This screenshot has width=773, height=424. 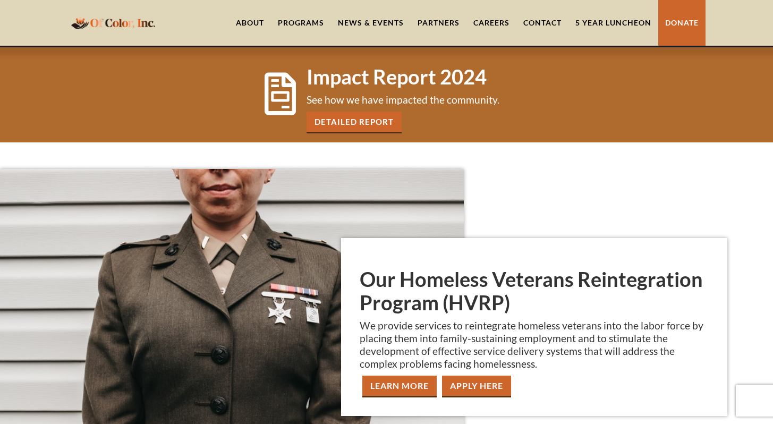 I want to click on p: We provide services to reintegrate homeless veterans into the labor force by placing them into fa..., so click(x=534, y=345).